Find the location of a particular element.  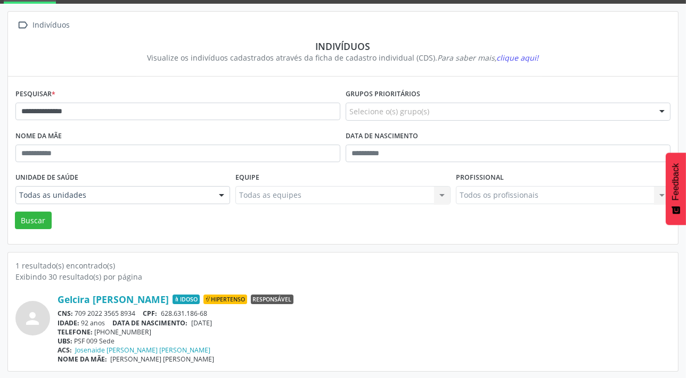

label: Pesquisar is located at coordinates (35, 94).